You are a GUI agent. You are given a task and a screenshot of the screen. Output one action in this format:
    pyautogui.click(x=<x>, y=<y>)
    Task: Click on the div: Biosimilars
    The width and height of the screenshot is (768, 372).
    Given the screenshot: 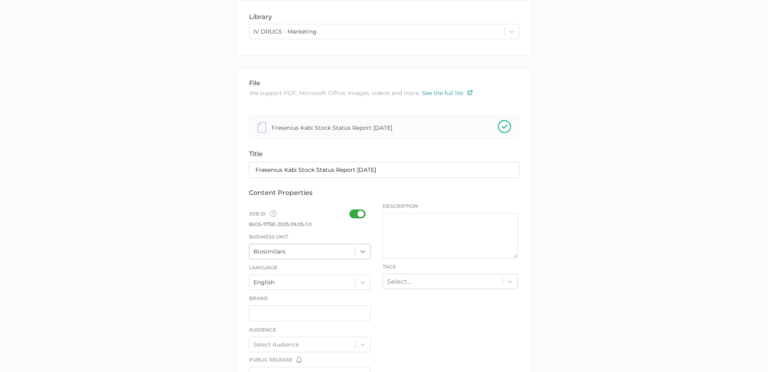 What is the action you would take?
    pyautogui.click(x=269, y=252)
    